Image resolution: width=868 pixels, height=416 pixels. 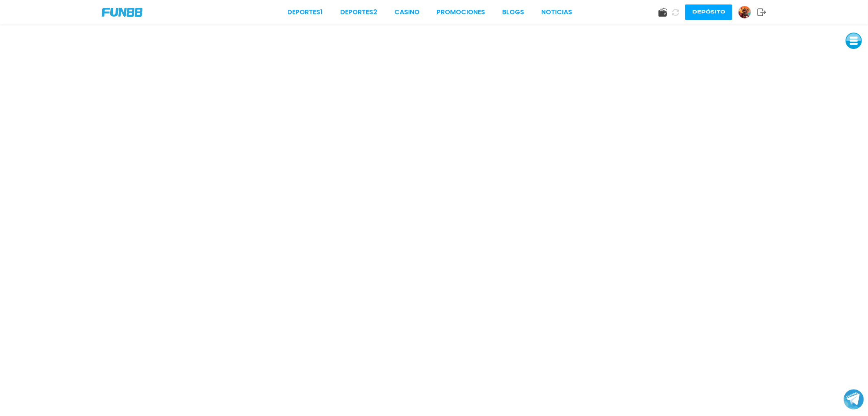 I want to click on a: Deportes1, so click(x=305, y=12).